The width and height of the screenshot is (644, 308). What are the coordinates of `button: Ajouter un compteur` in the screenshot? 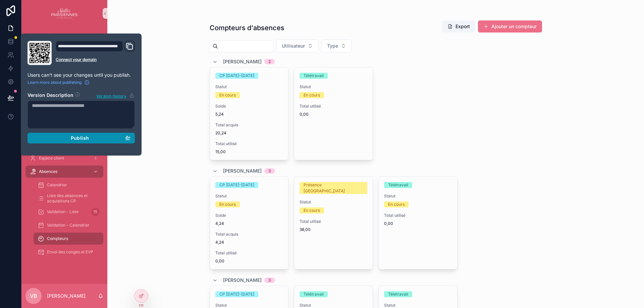 It's located at (510, 27).